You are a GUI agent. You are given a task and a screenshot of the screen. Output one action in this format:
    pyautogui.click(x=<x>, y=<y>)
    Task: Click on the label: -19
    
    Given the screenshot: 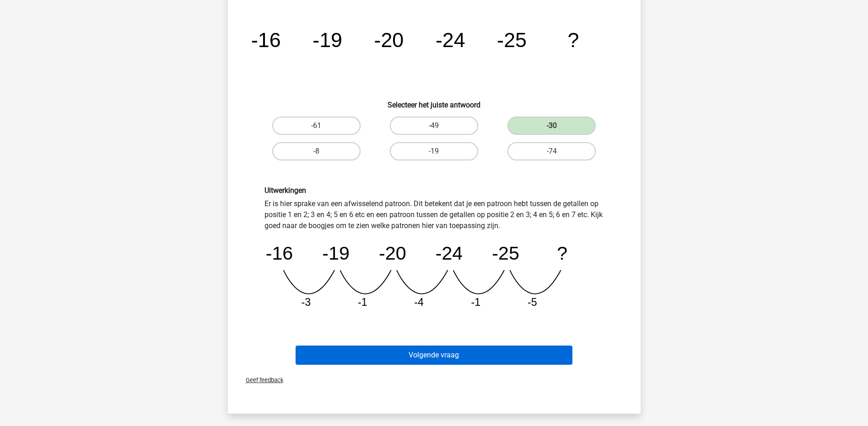 What is the action you would take?
    pyautogui.click(x=434, y=151)
    